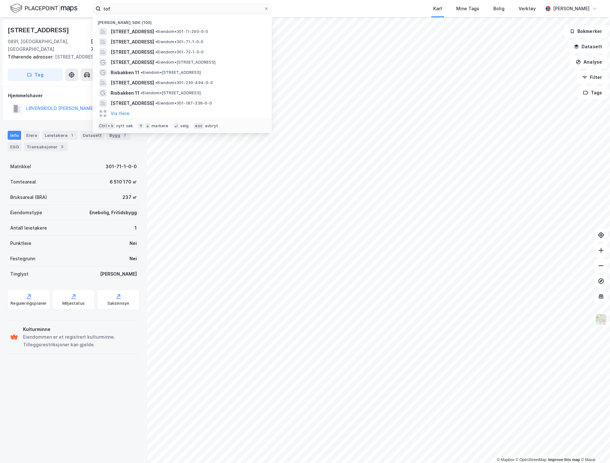  I want to click on div: avbryt, so click(211, 126).